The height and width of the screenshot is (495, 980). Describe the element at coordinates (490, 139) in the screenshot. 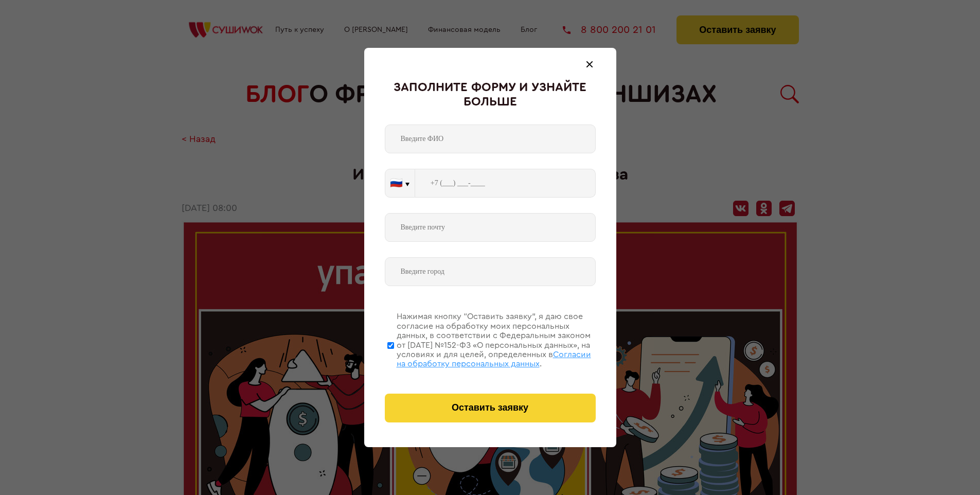

I see `input: Введите ФИО` at that location.